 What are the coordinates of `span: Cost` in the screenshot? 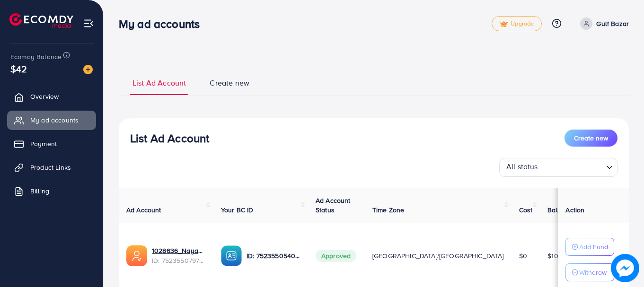 It's located at (526, 210).